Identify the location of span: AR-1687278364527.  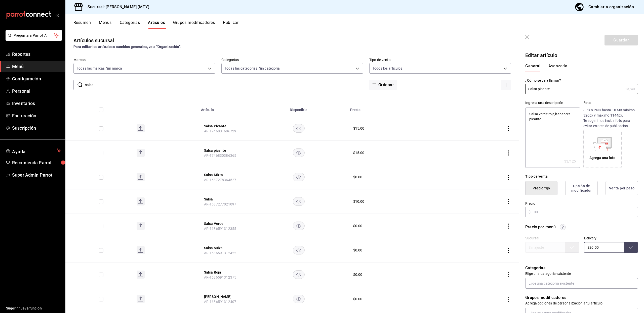
(220, 180).